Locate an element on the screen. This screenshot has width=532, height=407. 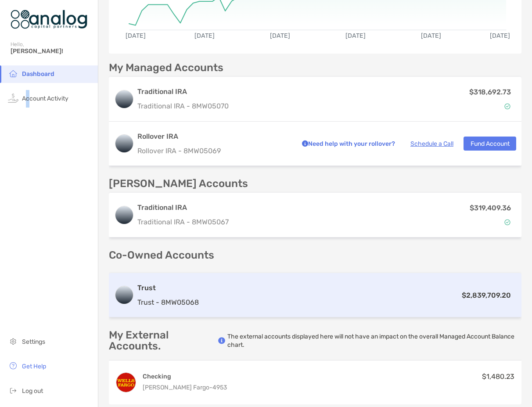
p: Traditional IRA - 8MW05067 is located at coordinates (183, 222).